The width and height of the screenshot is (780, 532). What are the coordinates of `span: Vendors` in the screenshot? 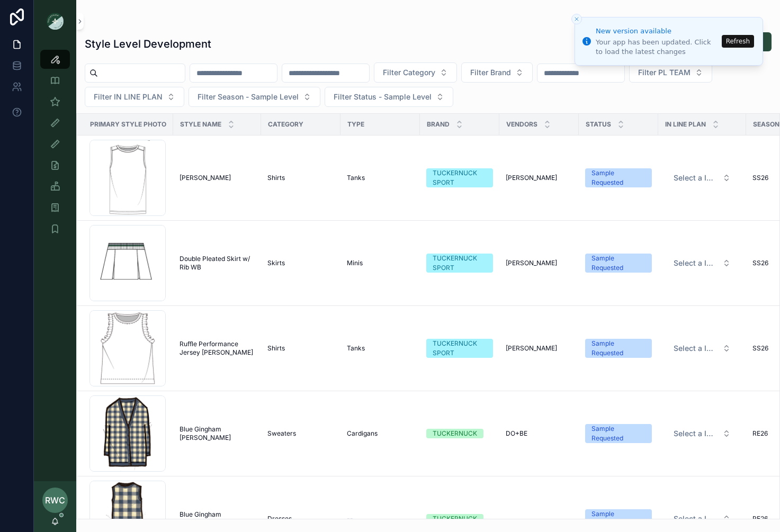 It's located at (521, 124).